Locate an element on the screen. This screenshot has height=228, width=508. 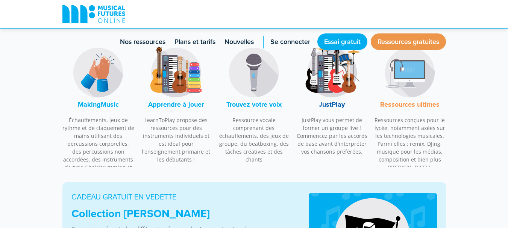
font: JustPlay vous permet de former un groupe live ! Commencez par les accords de base avant d'interpr... is located at coordinates (332, 136).